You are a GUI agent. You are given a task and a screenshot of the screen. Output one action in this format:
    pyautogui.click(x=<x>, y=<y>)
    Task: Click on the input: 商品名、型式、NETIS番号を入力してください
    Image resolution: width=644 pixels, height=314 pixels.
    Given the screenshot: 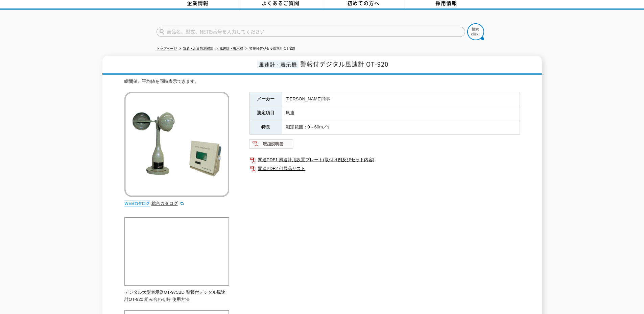 What is the action you would take?
    pyautogui.click(x=311, y=32)
    